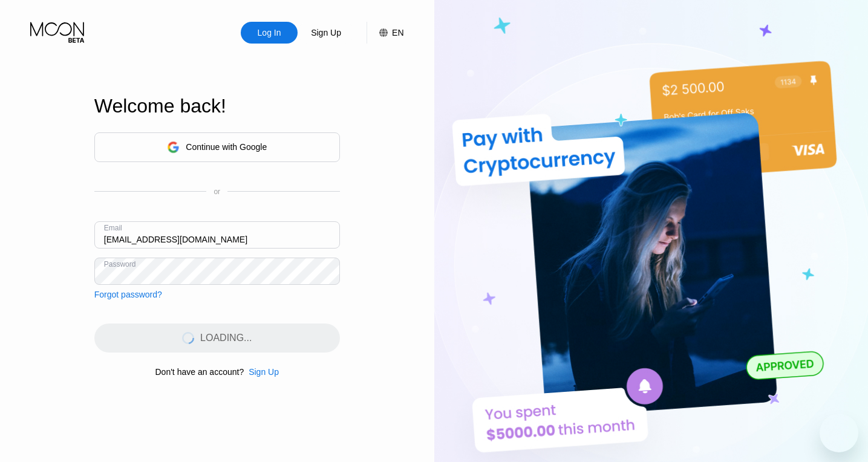  Describe the element at coordinates (113, 228) in the screenshot. I see `div: Email` at that location.